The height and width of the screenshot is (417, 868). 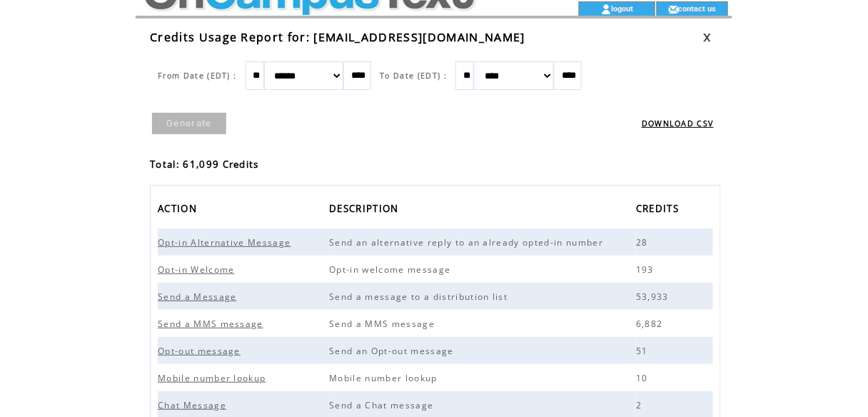 I want to click on span: Opt-in welcome message, so click(x=391, y=269).